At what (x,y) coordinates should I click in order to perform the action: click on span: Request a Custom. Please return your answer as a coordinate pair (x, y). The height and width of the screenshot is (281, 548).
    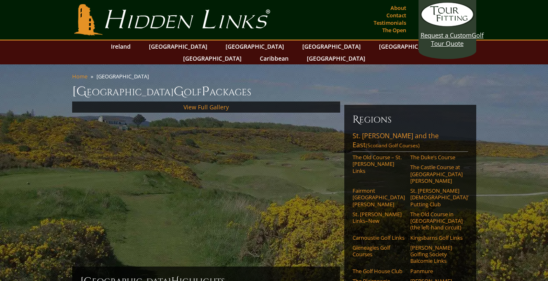
    Looking at the image, I should click on (446, 35).